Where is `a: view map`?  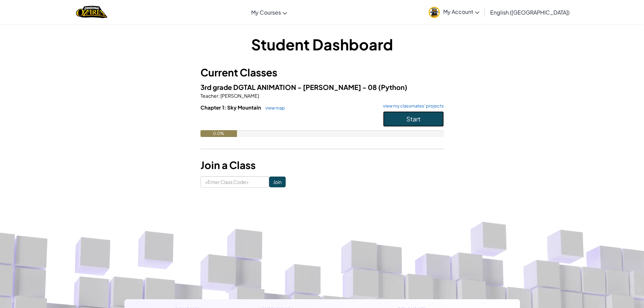 a: view map is located at coordinates (273, 108).